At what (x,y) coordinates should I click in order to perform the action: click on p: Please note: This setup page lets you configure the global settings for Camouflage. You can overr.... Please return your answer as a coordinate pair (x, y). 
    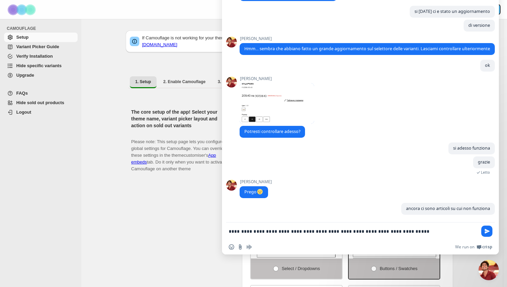
    Looking at the image, I should click on (181, 152).